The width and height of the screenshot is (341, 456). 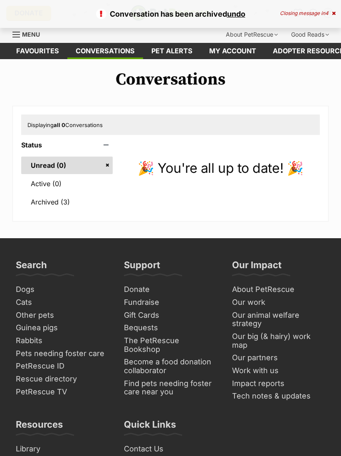 What do you see at coordinates (279, 396) in the screenshot?
I see `a: Tech notes & updates` at bounding box center [279, 396].